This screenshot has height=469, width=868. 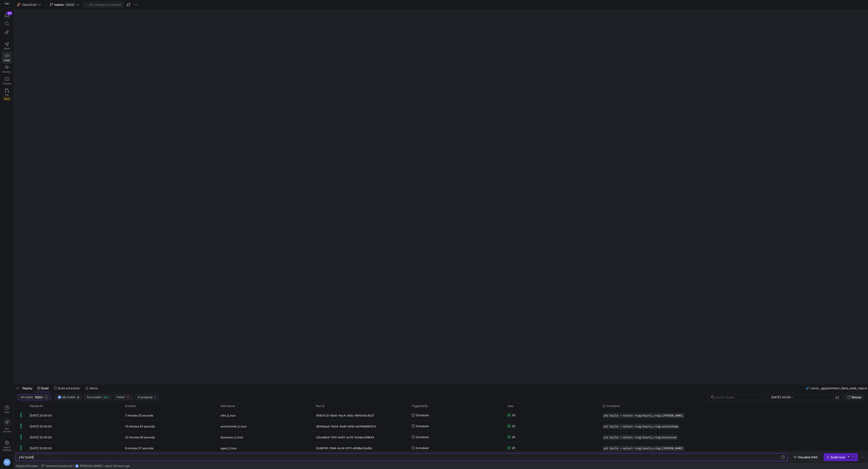 What do you see at coordinates (117, 466) in the screenshot?
I see `span: about 24 hours ago` at bounding box center [117, 466].